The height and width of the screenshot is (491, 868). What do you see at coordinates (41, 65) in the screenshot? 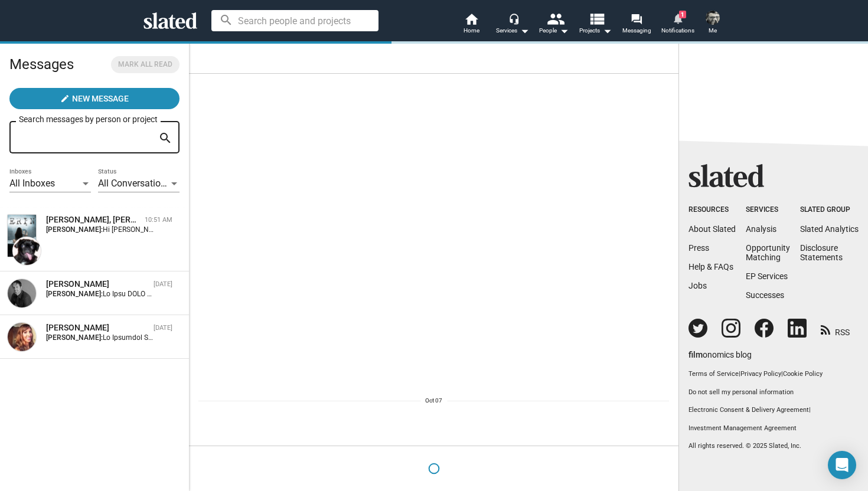
I see `h2: Messages` at bounding box center [41, 65].